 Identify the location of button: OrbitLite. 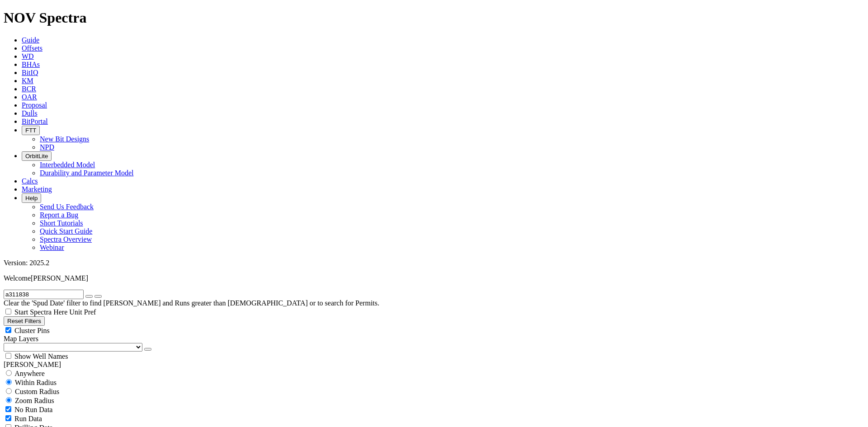
(36, 156).